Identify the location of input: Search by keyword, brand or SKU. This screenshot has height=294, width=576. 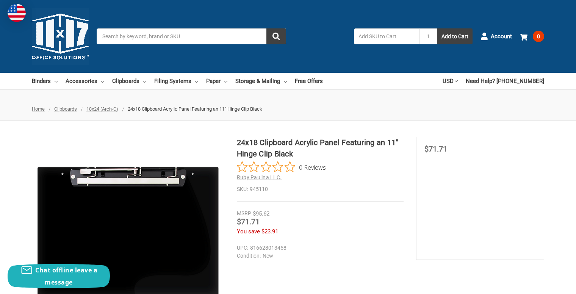
(191, 36).